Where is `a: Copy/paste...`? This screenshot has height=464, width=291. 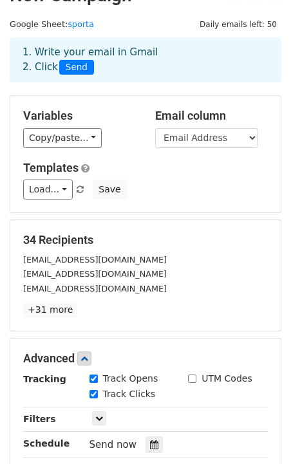 a: Copy/paste... is located at coordinates (62, 138).